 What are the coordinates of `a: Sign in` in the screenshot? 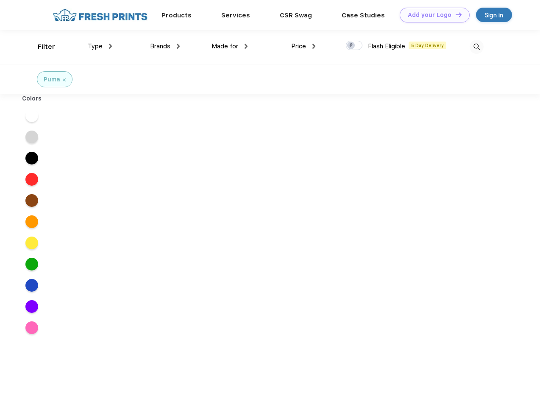 It's located at (494, 15).